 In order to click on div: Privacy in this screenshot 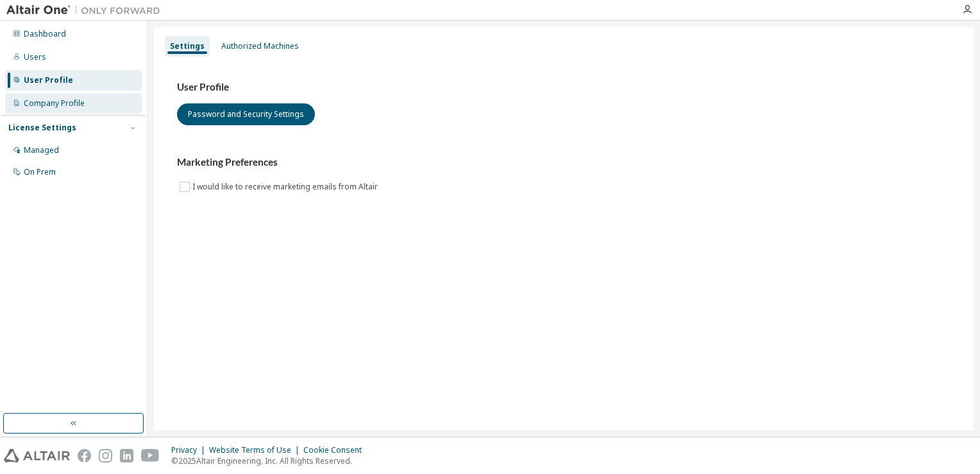, I will do `click(190, 450)`.